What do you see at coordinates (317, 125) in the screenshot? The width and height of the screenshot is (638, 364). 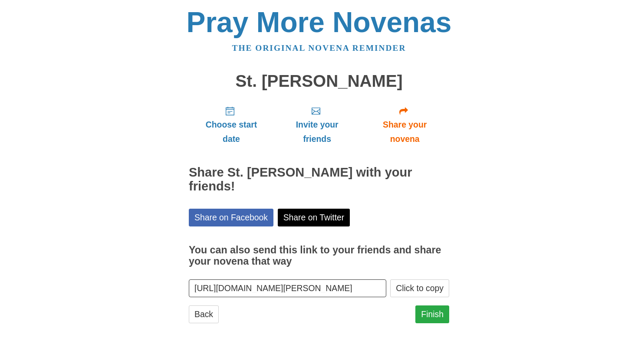 I see `a: Invite your friends` at bounding box center [317, 125].